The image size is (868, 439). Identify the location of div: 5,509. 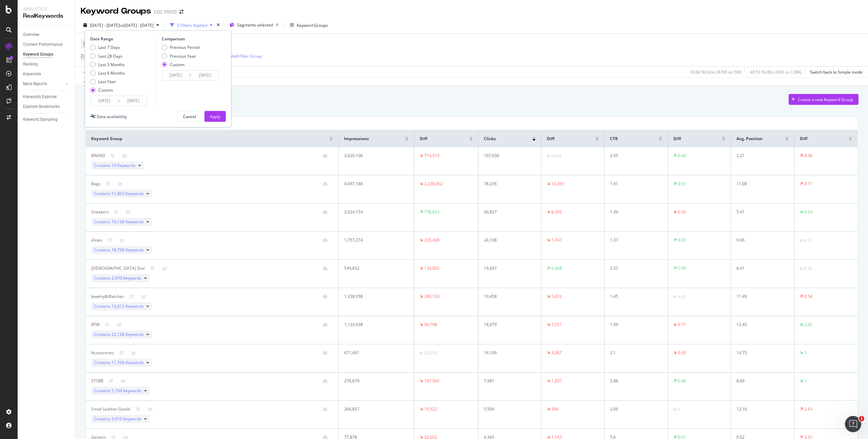
(507, 409).